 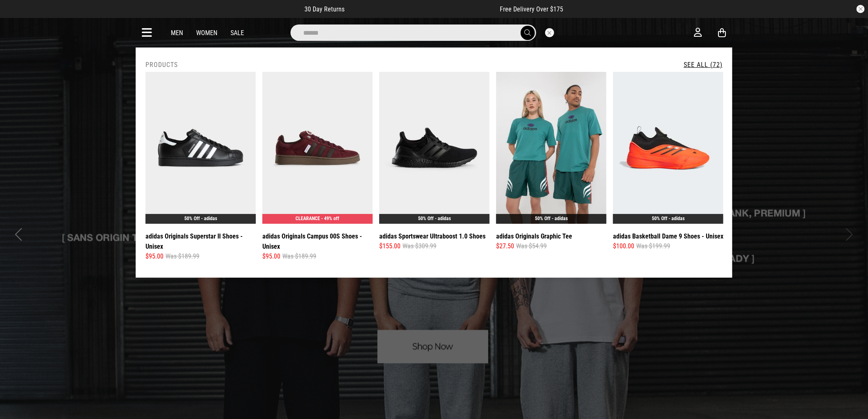 What do you see at coordinates (505, 246) in the screenshot?
I see `span: $27.50` at bounding box center [505, 246].